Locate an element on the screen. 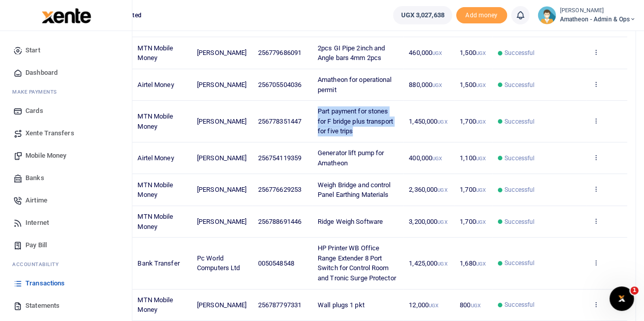 This screenshot has width=644, height=321. a: Internet is located at coordinates (66, 223).